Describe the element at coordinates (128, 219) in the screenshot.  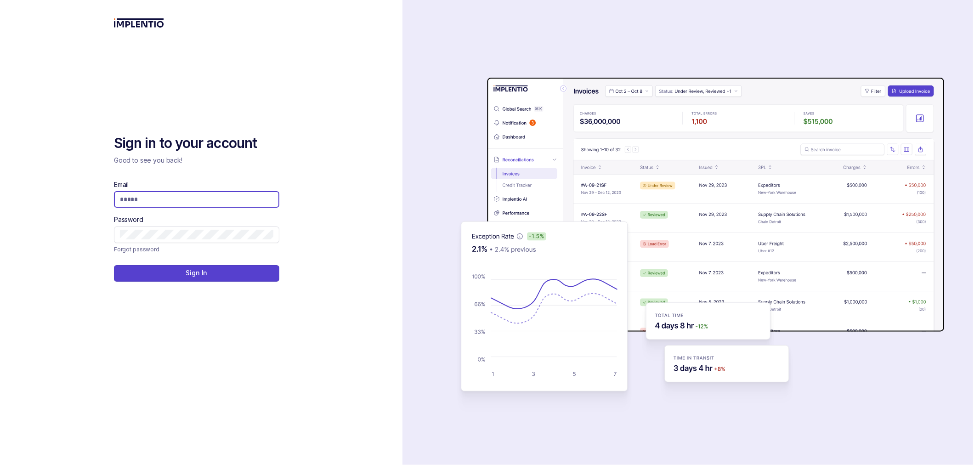
I see `label: Password` at that location.